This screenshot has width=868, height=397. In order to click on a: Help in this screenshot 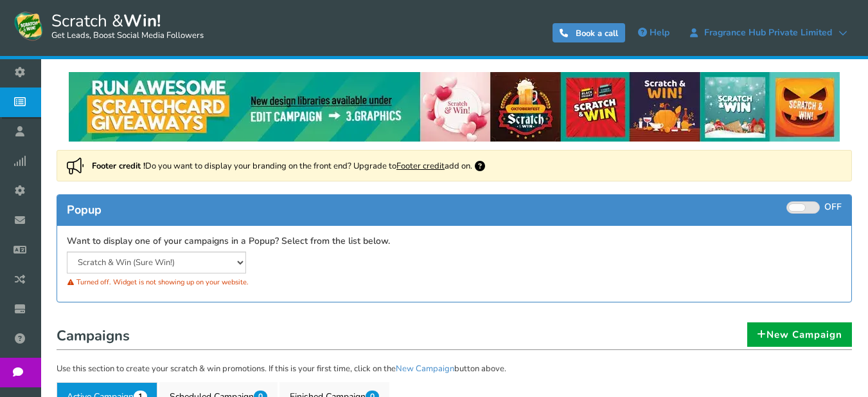, I will do `click(653, 33)`.